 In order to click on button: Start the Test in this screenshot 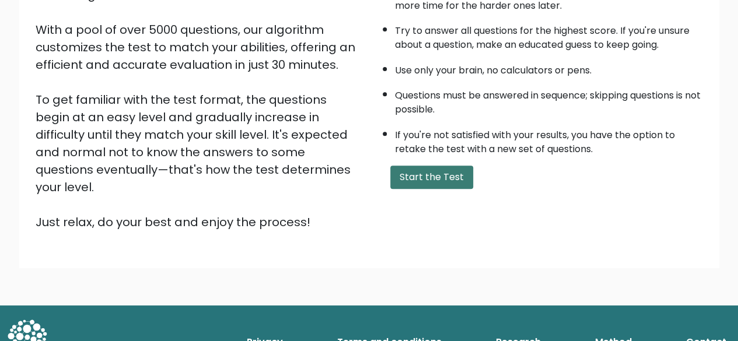, I will do `click(432, 177)`.